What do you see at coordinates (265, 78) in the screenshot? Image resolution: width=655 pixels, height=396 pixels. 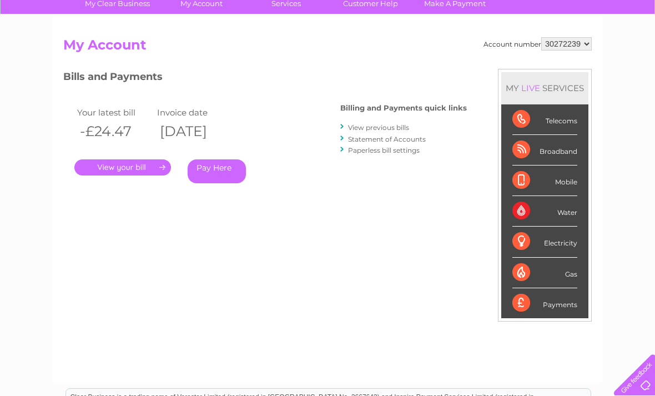 I see `h3: Bills and Payments` at bounding box center [265, 78].